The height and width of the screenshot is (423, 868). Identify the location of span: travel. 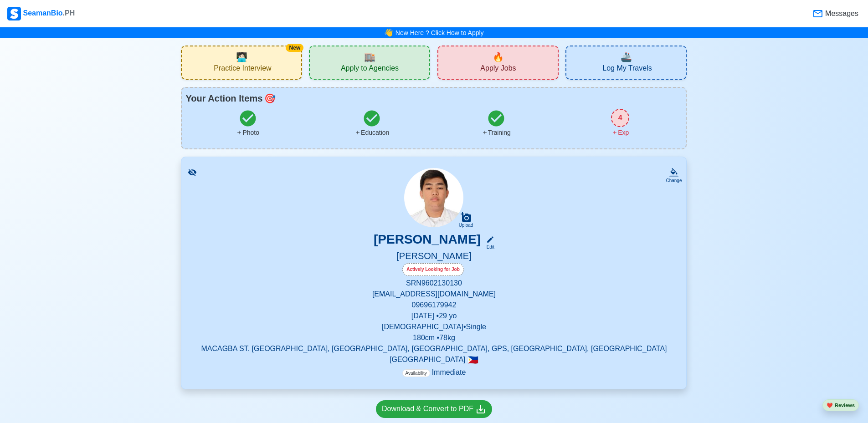
(626, 57).